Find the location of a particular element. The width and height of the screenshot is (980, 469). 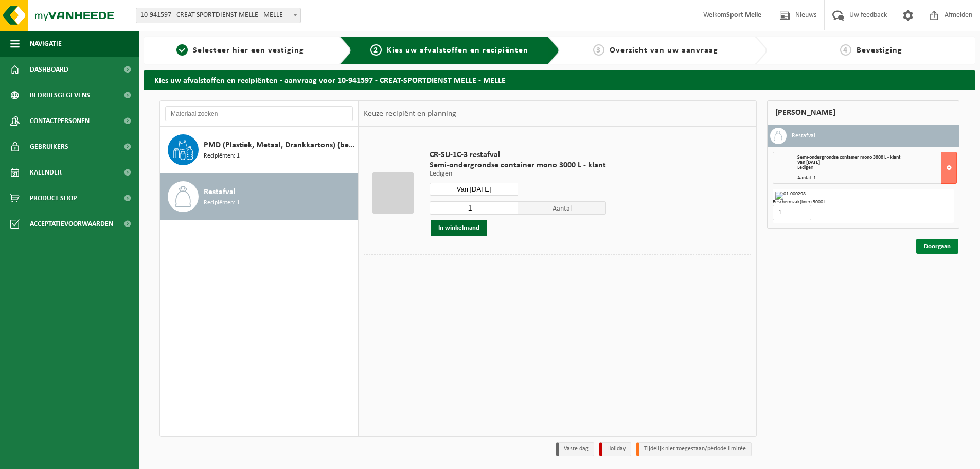

div: Aantal: 1 is located at coordinates (876, 178).